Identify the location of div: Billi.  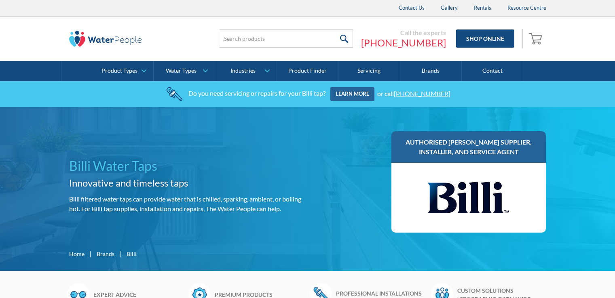
(131, 254).